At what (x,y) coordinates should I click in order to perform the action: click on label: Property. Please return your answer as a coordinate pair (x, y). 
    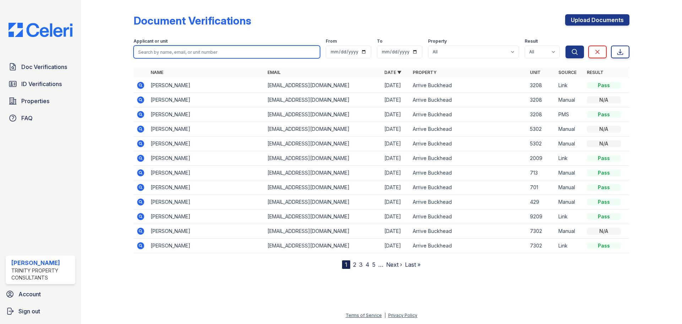
    Looking at the image, I should click on (437, 41).